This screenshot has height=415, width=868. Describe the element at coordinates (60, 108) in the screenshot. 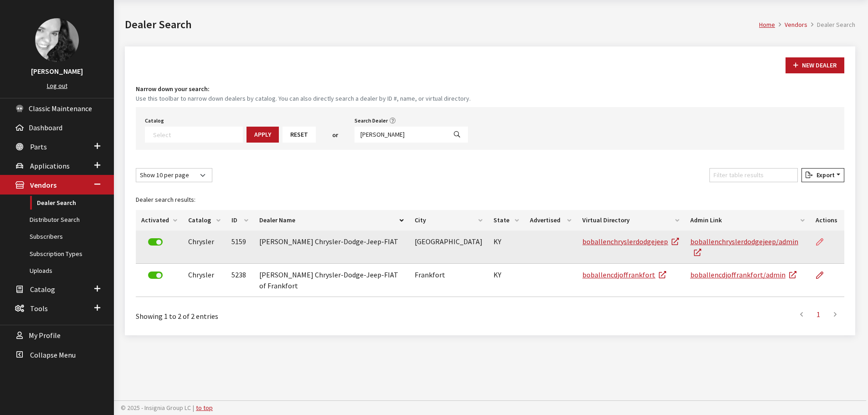

I see `span: Classic Maintenance` at that location.